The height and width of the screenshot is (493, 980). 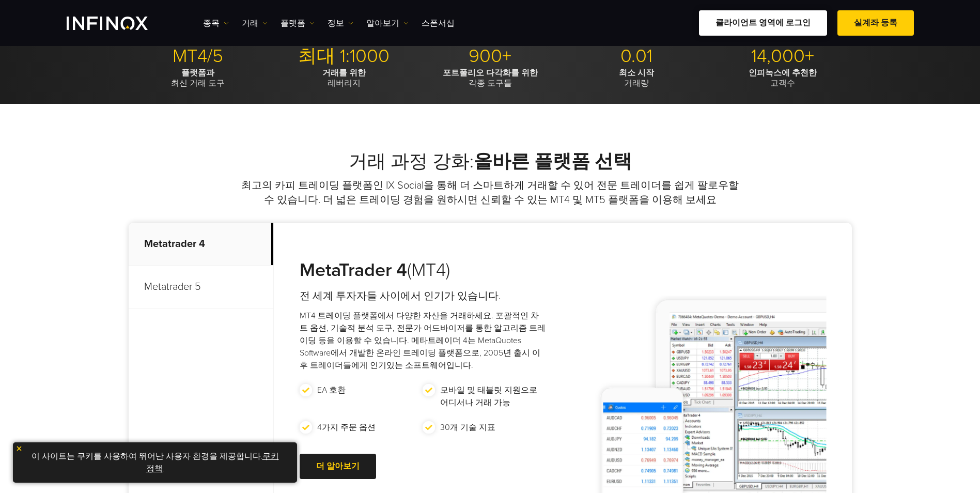 I want to click on img: yellow close icon, so click(x=20, y=448).